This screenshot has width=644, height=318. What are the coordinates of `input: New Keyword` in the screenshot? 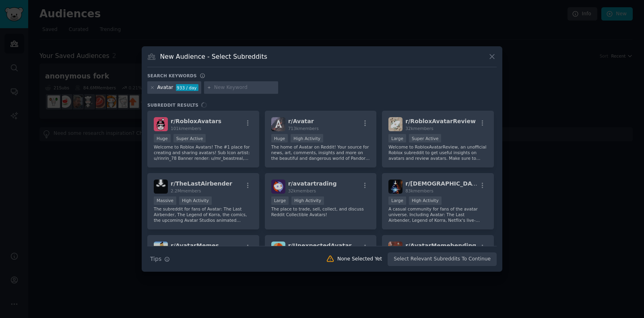 It's located at (244, 88).